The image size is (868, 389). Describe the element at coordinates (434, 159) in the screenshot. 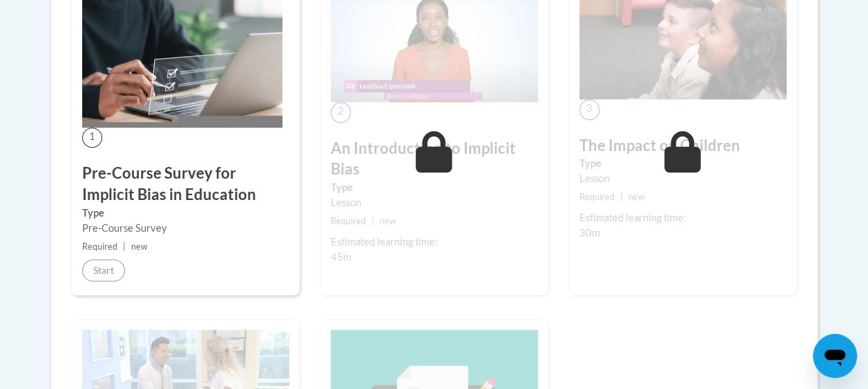

I see `h3: An Introduction to Implicit Bias` at that location.